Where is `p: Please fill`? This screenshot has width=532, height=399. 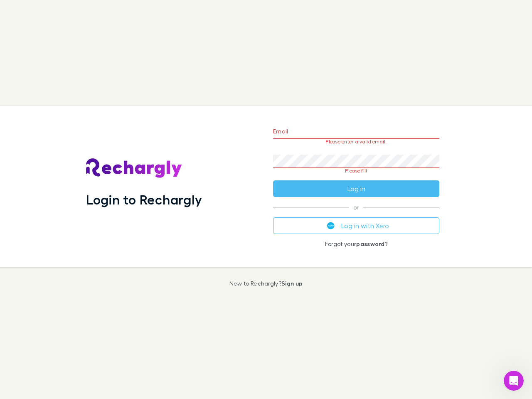 p: Please fill is located at coordinates (356, 171).